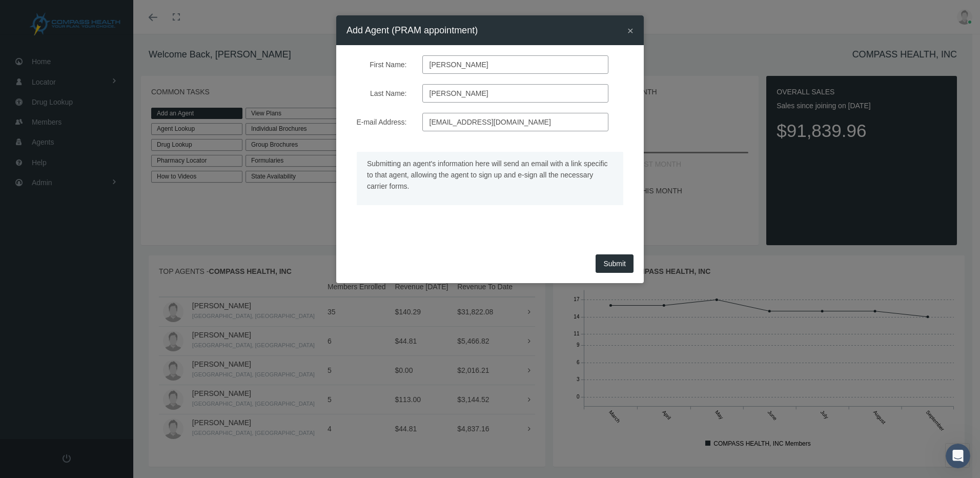 The image size is (980, 478). Describe the element at coordinates (377, 122) in the screenshot. I see `label: E-mail Address:` at that location.